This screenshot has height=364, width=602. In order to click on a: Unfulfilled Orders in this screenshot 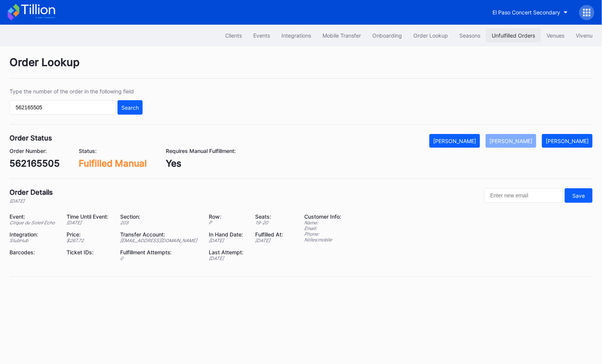, I will do `click(513, 35)`.